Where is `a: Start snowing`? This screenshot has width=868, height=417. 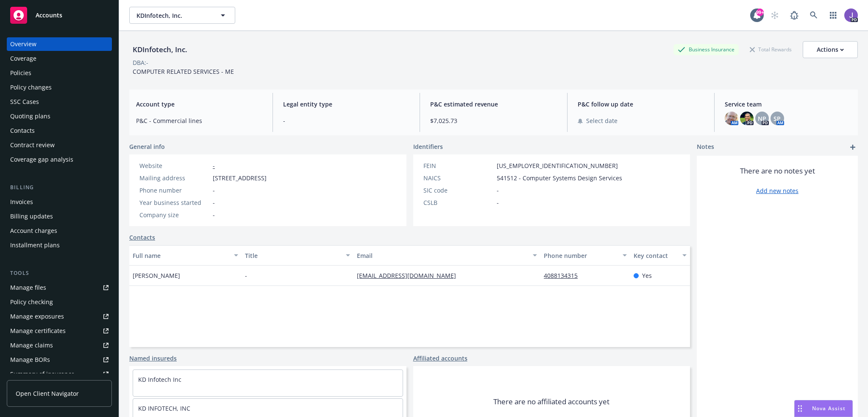 a: Start snowing is located at coordinates (774, 15).